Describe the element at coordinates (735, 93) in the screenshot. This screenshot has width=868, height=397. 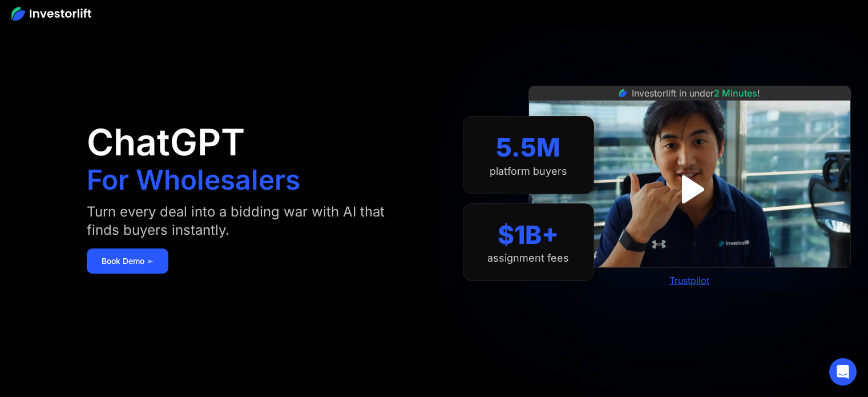
I see `span: 2 Minutes` at that location.